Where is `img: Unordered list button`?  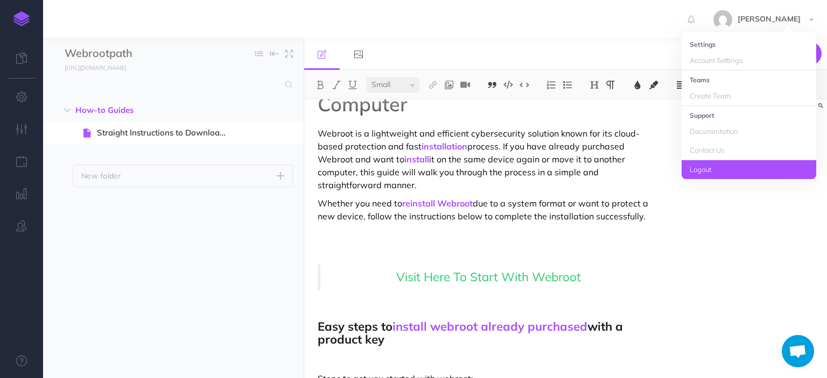 img: Unordered list button is located at coordinates (567, 85).